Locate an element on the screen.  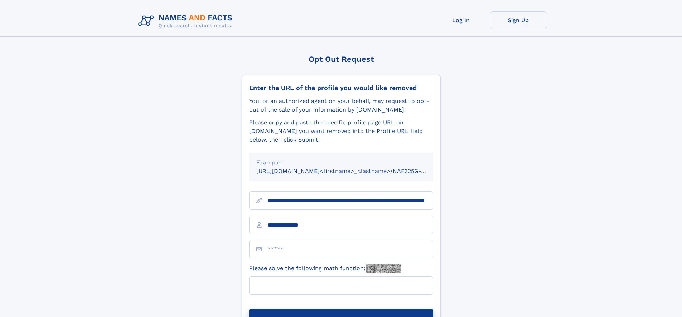
label: Please solve the following math function: is located at coordinates (325, 269).